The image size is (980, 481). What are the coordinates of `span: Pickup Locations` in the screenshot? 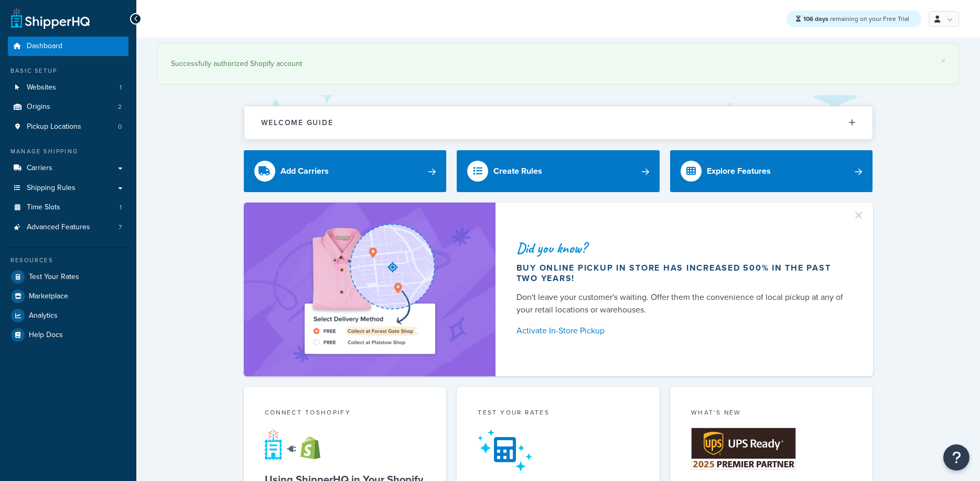 It's located at (54, 127).